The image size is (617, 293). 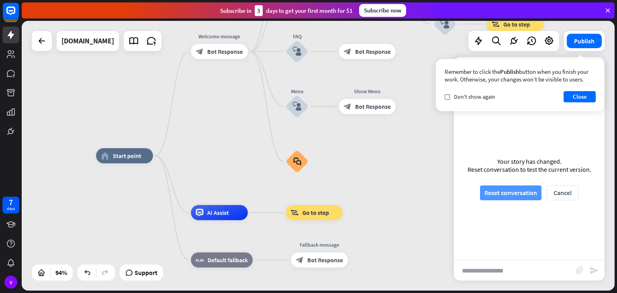 What do you see at coordinates (511, 193) in the screenshot?
I see `button: Reset conversation` at bounding box center [511, 193].